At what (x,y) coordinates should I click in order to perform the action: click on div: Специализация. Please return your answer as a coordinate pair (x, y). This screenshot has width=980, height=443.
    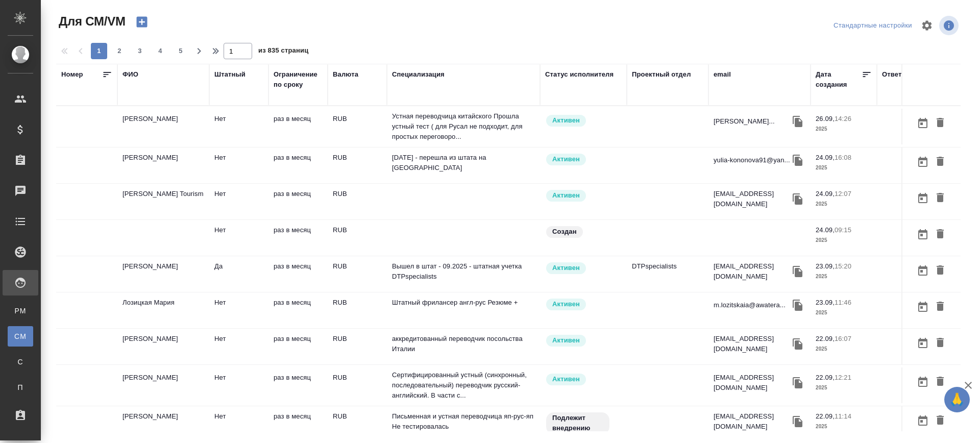
    Looking at the image, I should click on (418, 75).